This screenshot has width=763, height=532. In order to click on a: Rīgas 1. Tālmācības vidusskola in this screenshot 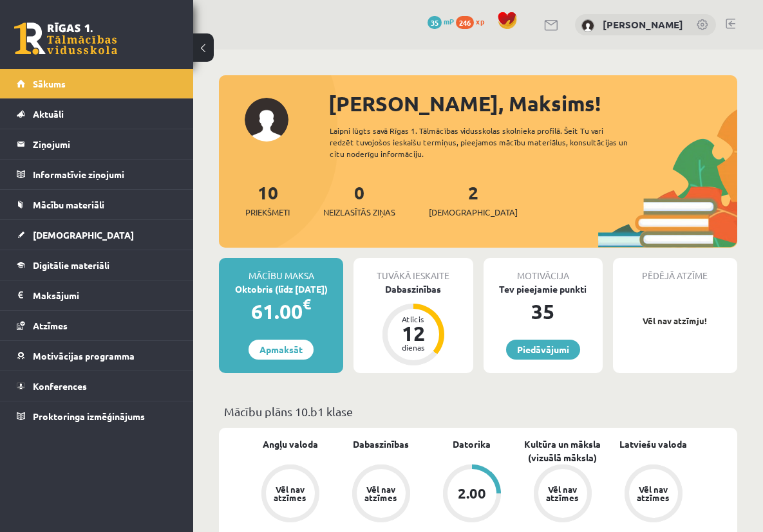, I will do `click(65, 39)`.